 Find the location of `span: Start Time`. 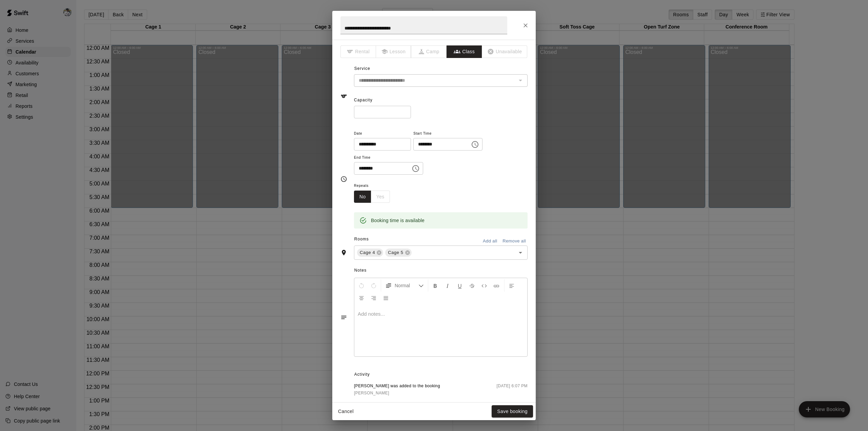

span: Start Time is located at coordinates (448, 134).